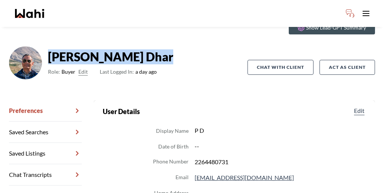  Describe the element at coordinates (332, 28) in the screenshot. I see `button: Show Lead-GPT Summary` at that location.